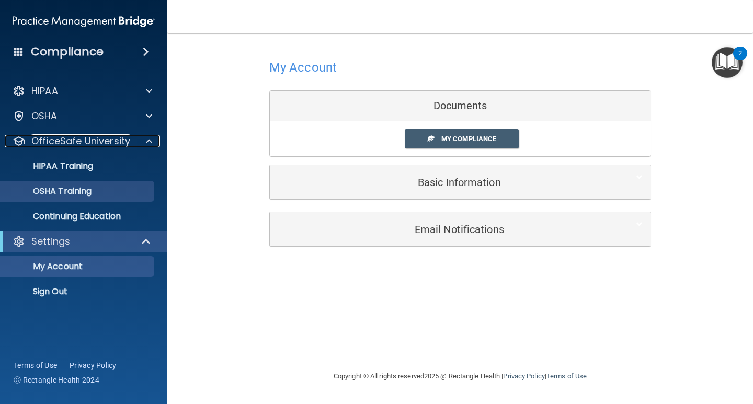 The width and height of the screenshot is (753, 404). I want to click on p: Sign Out, so click(78, 292).